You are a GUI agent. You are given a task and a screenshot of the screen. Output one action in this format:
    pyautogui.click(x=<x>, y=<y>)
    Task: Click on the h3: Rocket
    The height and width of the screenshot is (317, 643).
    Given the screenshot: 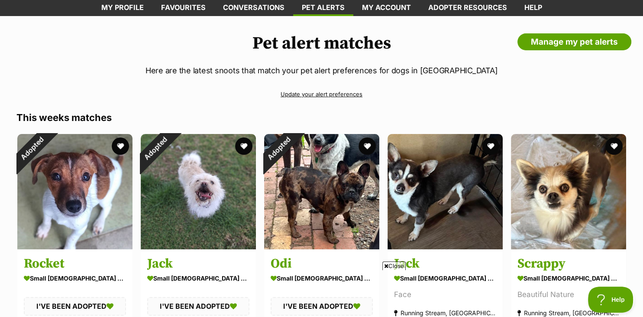 What is the action you would take?
    pyautogui.click(x=75, y=263)
    